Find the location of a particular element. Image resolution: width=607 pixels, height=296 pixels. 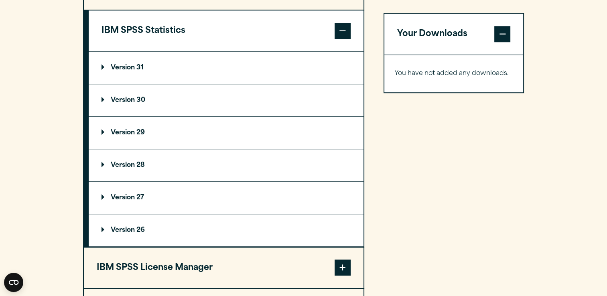

p: Version 30 is located at coordinates (123, 100).